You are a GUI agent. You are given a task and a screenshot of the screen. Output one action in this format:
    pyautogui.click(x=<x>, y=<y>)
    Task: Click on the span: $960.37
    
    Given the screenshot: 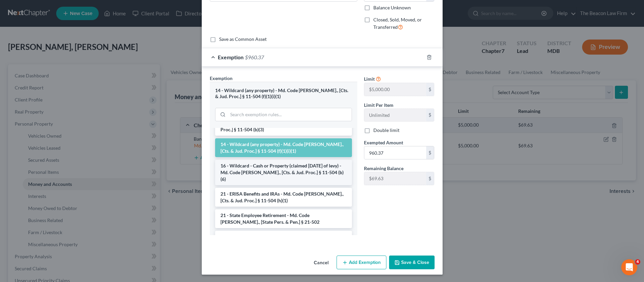 What is the action you would take?
    pyautogui.click(x=254, y=57)
    